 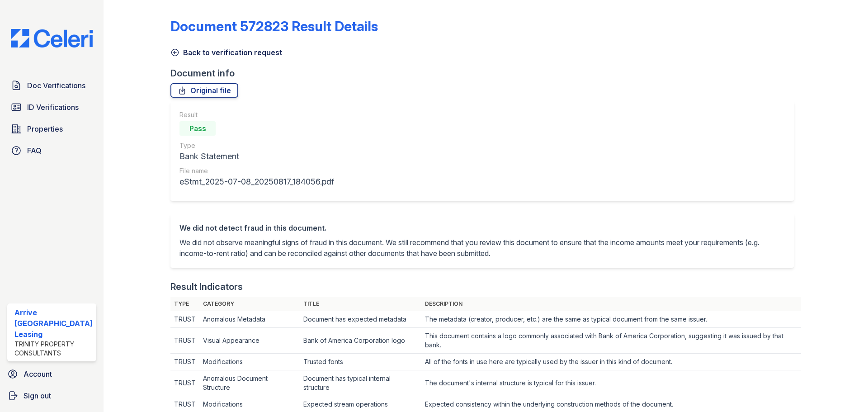 I want to click on a: Sign out, so click(x=51, y=396).